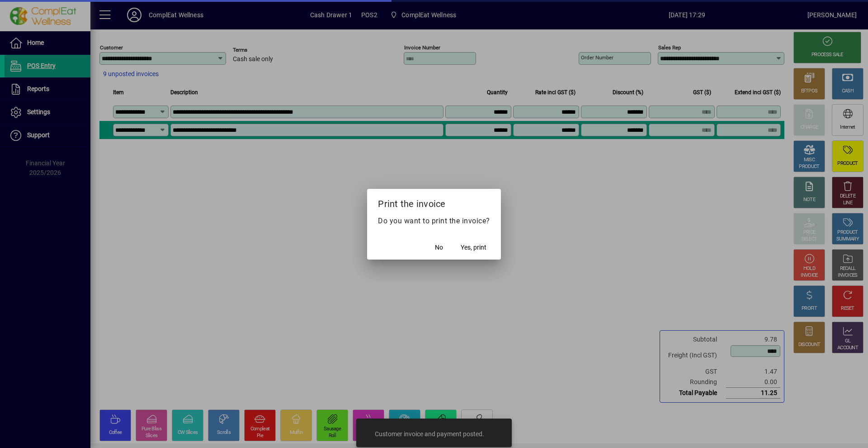 The width and height of the screenshot is (868, 448). What do you see at coordinates (439, 247) in the screenshot?
I see `span: No` at bounding box center [439, 247].